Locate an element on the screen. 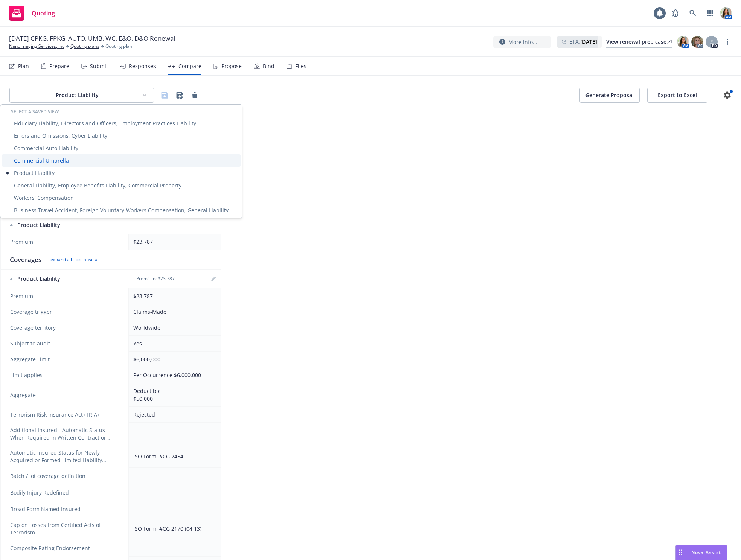  div: View renewal prep case is located at coordinates (639, 42).